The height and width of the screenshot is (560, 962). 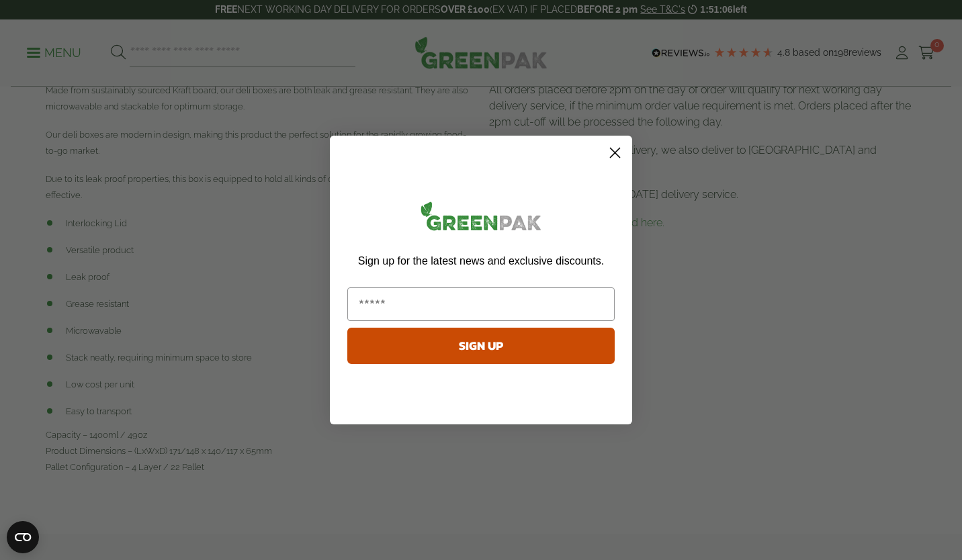 I want to click on input: Email, so click(x=481, y=304).